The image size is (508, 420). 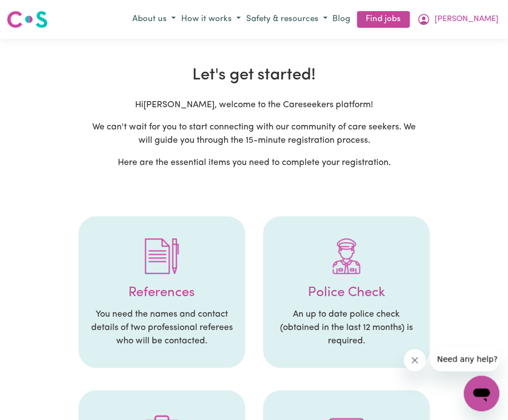 What do you see at coordinates (36, 12) in the screenshot?
I see `span: Need any help?` at bounding box center [36, 12].